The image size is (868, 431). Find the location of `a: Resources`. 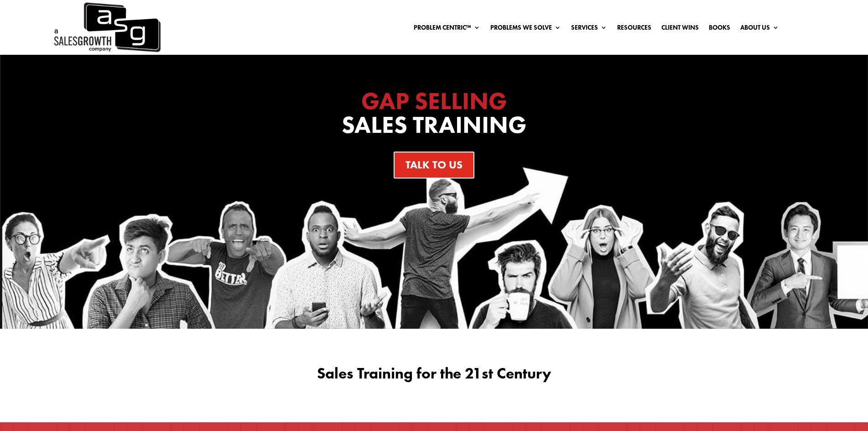

a: Resources is located at coordinates (634, 29).